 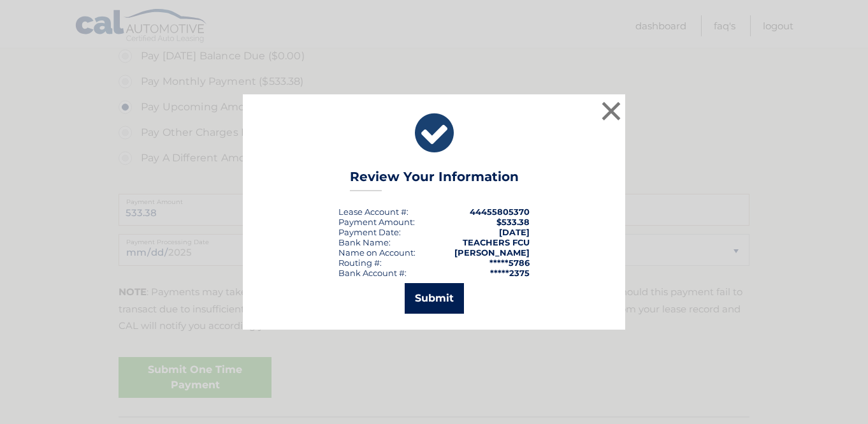 What do you see at coordinates (496, 242) in the screenshot?
I see `strong: TEACHERS FCU` at bounding box center [496, 242].